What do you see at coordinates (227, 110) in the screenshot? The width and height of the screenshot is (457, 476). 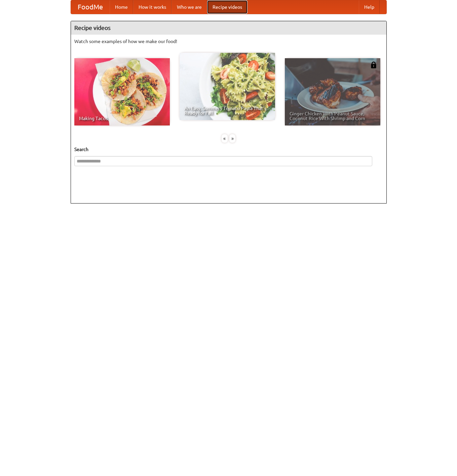 I see `span: An Easy, Summery Tomato Pasta That's Ready for Fall` at bounding box center [227, 110].